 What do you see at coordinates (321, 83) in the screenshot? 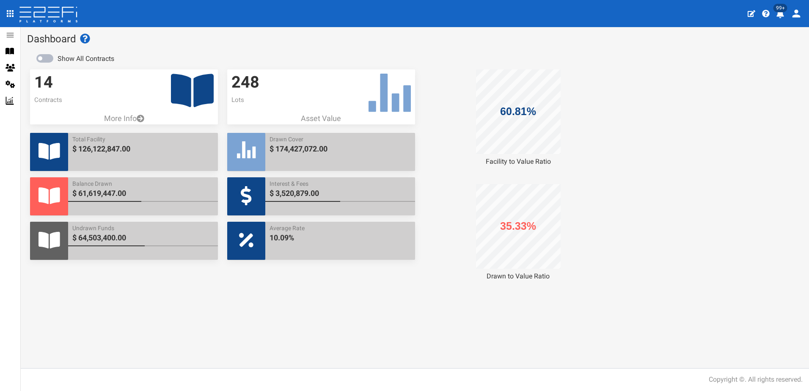
I see `h3: 248` at bounding box center [321, 83].